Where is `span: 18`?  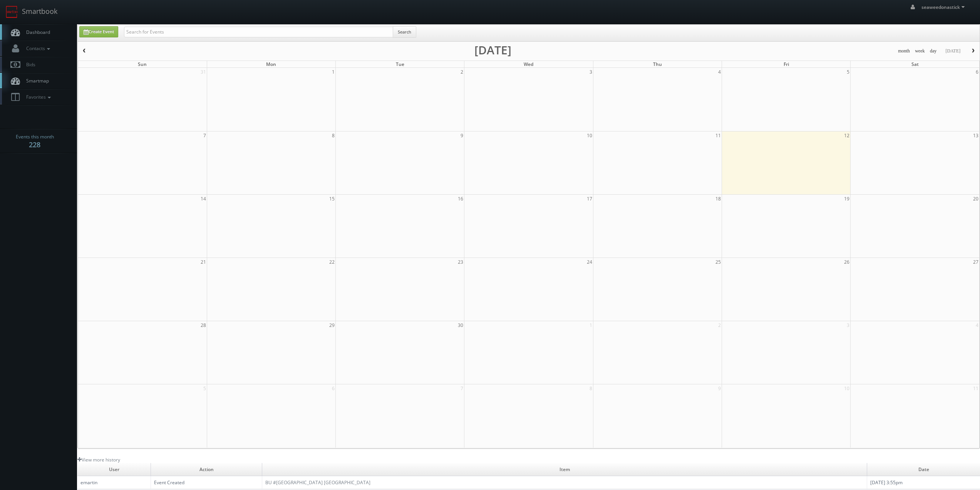 span: 18 is located at coordinates (719, 199).